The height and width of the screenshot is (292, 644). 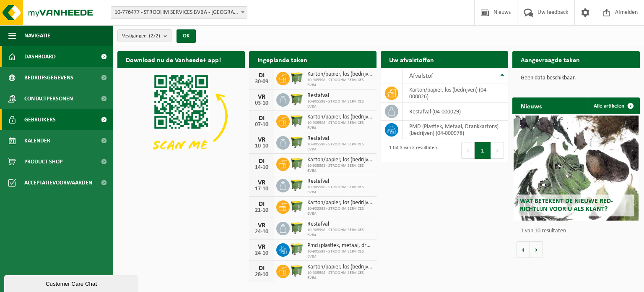 What do you see at coordinates (282, 59) in the screenshot?
I see `h2: Ingeplande taken` at bounding box center [282, 59].